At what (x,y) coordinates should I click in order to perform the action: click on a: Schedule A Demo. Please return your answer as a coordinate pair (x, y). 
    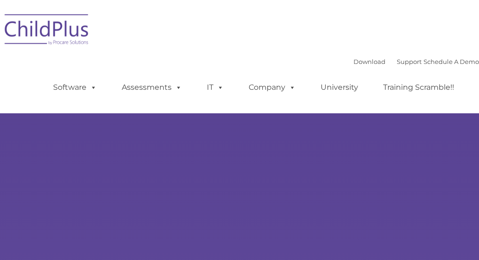
    Looking at the image, I should click on (451, 62).